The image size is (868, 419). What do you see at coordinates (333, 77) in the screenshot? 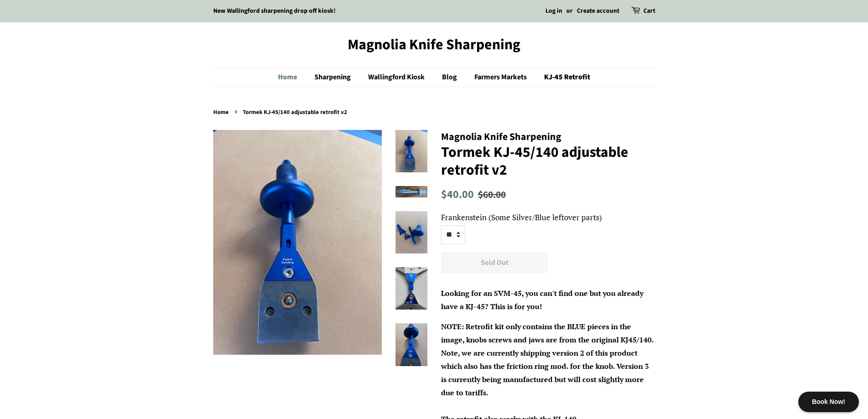
I see `a: Sharpening` at bounding box center [333, 77].